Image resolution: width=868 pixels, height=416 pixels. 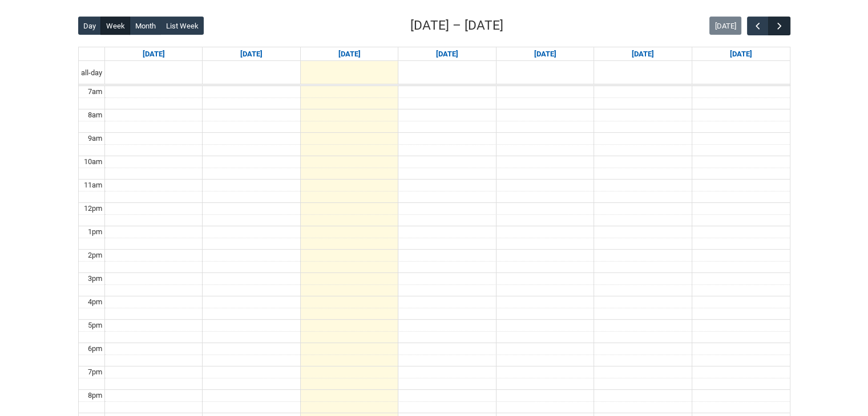 I want to click on a: Go to September 11, 2025, so click(x=545, y=54).